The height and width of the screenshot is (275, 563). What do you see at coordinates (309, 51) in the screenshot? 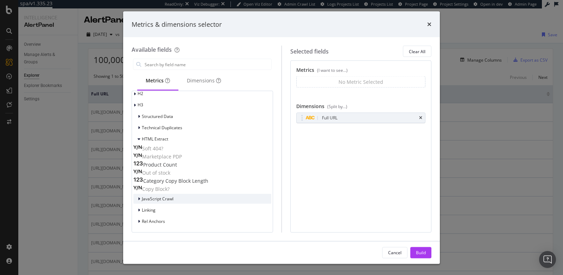
I see `div: Selected fields` at bounding box center [309, 51].